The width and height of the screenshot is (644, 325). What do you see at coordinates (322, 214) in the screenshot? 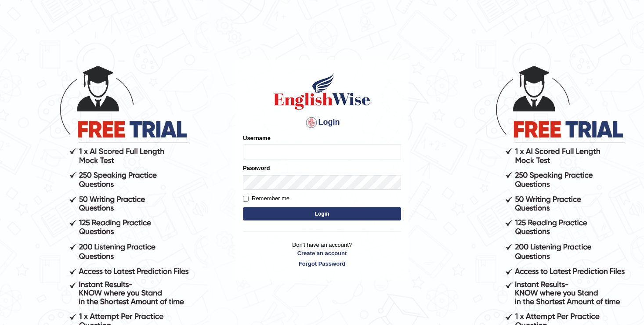
I see `button: Login` at bounding box center [322, 214].